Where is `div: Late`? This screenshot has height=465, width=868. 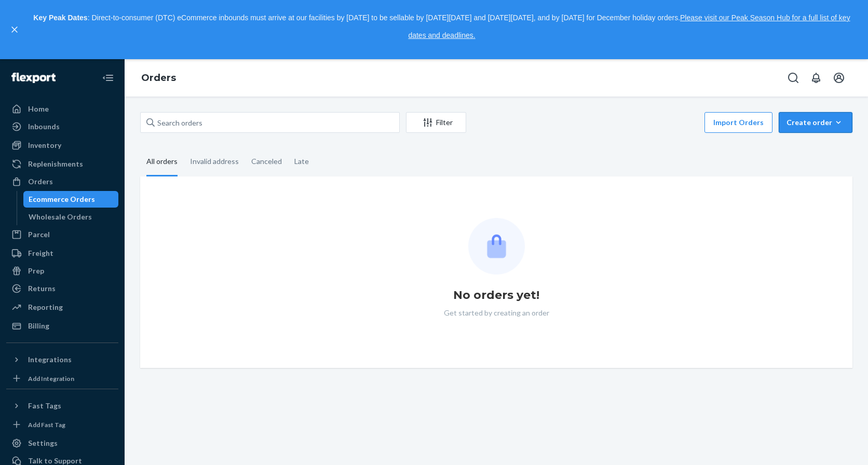
div: Late is located at coordinates (301, 162).